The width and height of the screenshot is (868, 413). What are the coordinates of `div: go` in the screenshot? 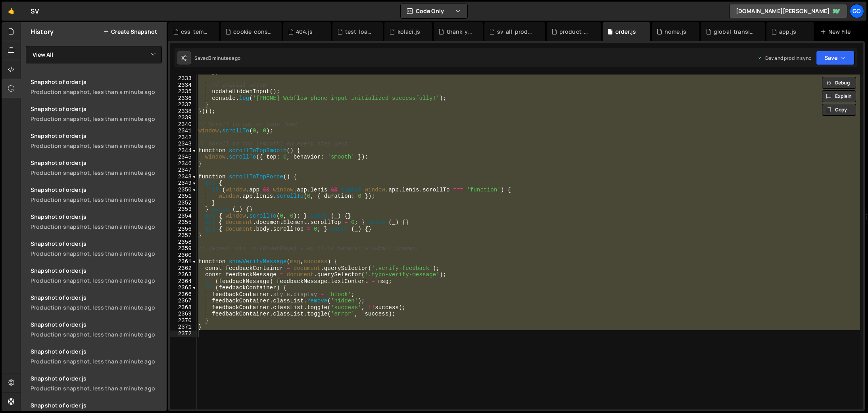 It's located at (857, 11).